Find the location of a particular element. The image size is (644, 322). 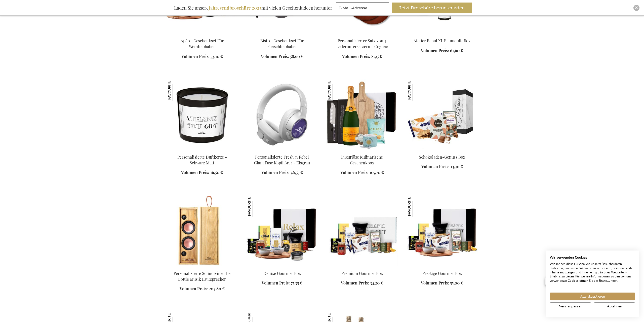

span: 53,10 € is located at coordinates (217, 56).